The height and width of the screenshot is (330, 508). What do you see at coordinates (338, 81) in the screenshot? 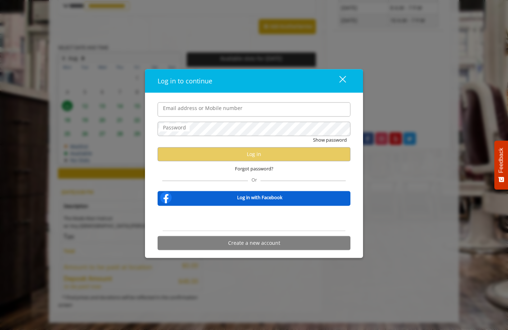
I see `div: close dialog` at bounding box center [338, 81].